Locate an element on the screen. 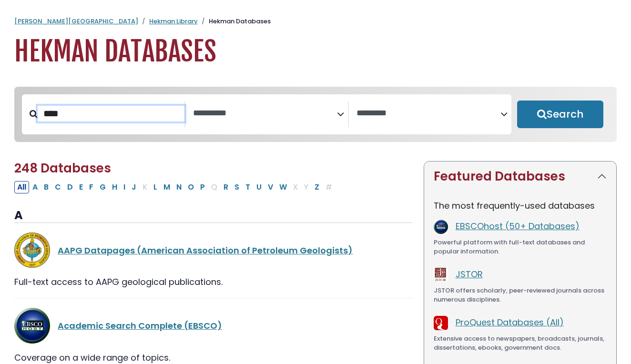  div: Coverage on a wide range of topics. is located at coordinates (213, 357).